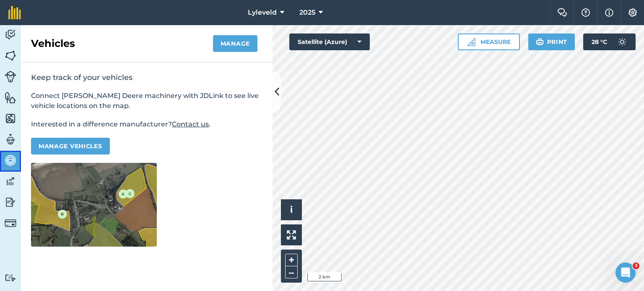 The image size is (644, 291). What do you see at coordinates (609, 13) in the screenshot?
I see `img: svg+xml;base64,PHN2ZyB4bWxucz0iaHR0cDovL3d3dy53My5vcmcvMjAwMC9zdmciIHdpZHRoPSIxNyIgaGVpZ2h0PSIxNy...` at bounding box center [609, 13].